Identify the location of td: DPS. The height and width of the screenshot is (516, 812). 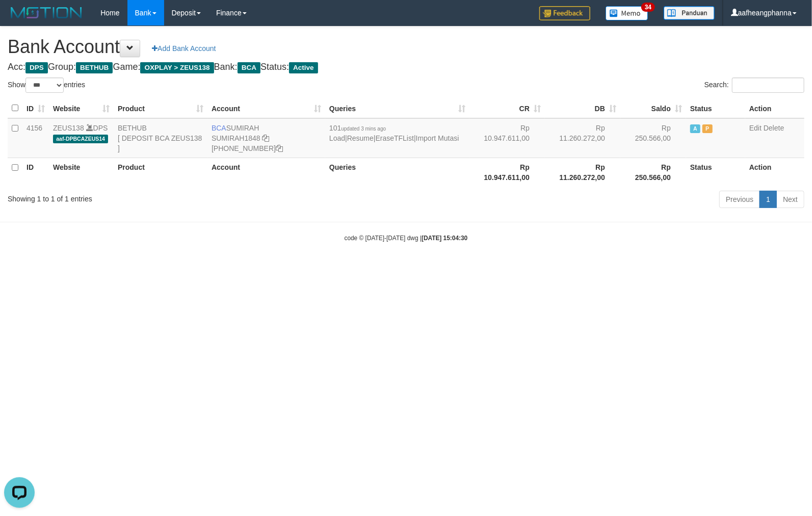
(81, 138).